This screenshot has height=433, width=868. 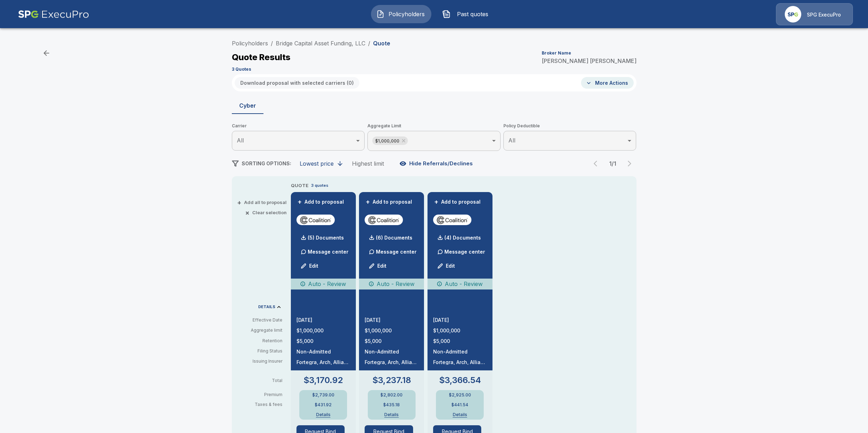 What do you see at coordinates (380, 14) in the screenshot?
I see `img: Policyholders Icon` at bounding box center [380, 14].